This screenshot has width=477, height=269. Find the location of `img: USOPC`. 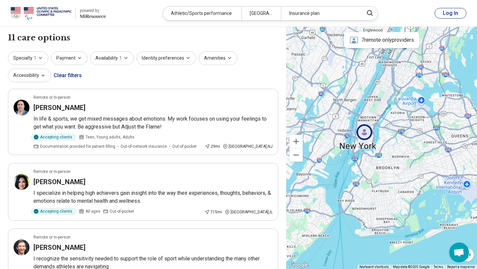

img: USOPC is located at coordinates (41, 13).